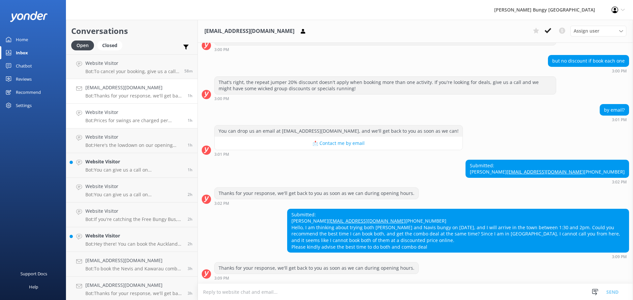 Image resolution: width=633 pixels, height=300 pixels. What do you see at coordinates (111, 45) in the screenshot?
I see `a: Closed` at bounding box center [111, 45].